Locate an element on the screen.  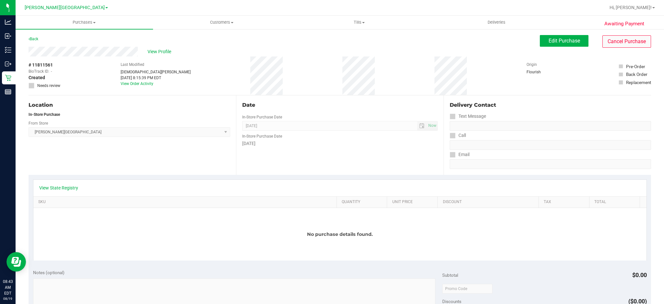
inline-svg: Reports is located at coordinates (8, 92).